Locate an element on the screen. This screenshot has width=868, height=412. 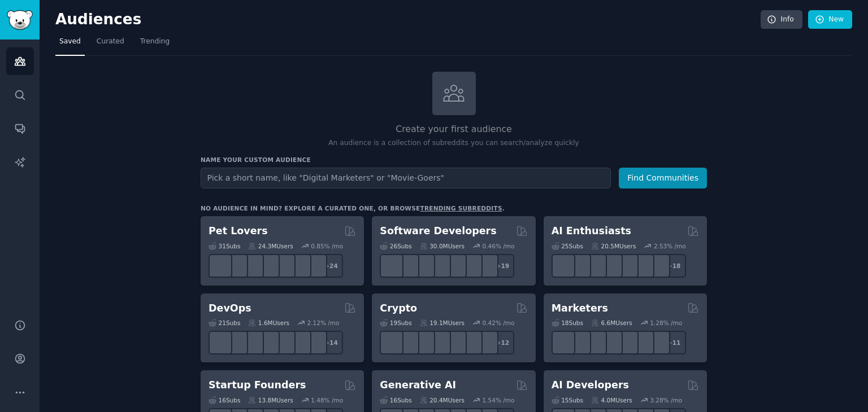
img: googleads is located at coordinates (626, 343).